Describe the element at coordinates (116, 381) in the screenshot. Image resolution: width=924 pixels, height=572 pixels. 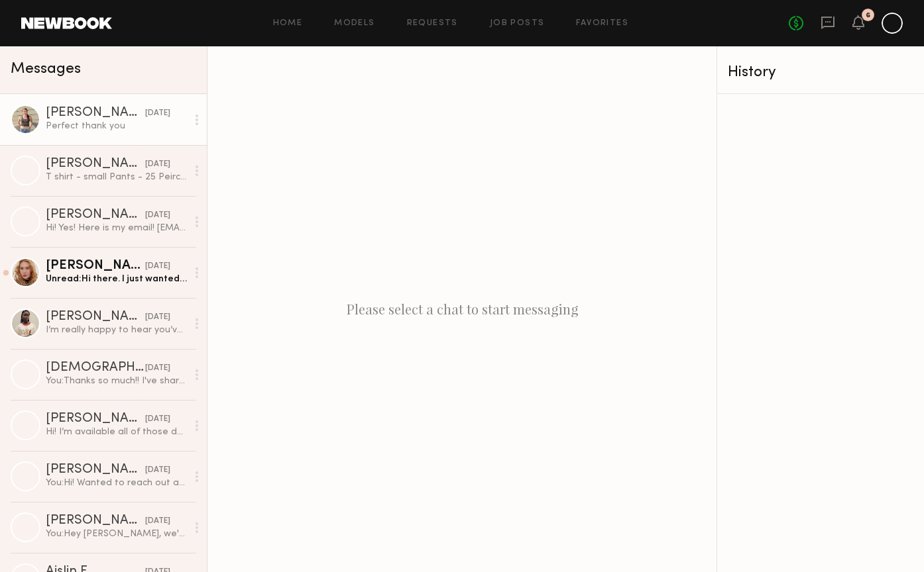
I see `div: You: Thanks so much!! I've shared with the team 🩷` at that location.